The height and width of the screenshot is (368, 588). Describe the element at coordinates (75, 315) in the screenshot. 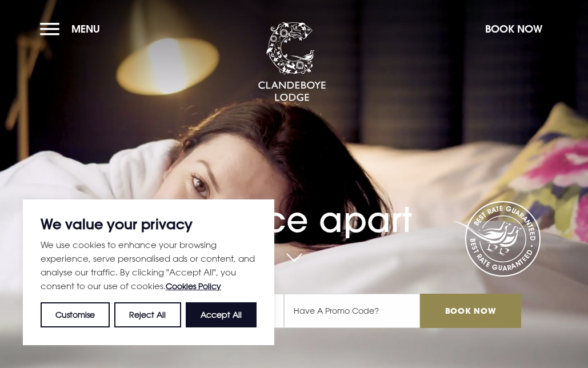

I see `button: Customise` at that location.